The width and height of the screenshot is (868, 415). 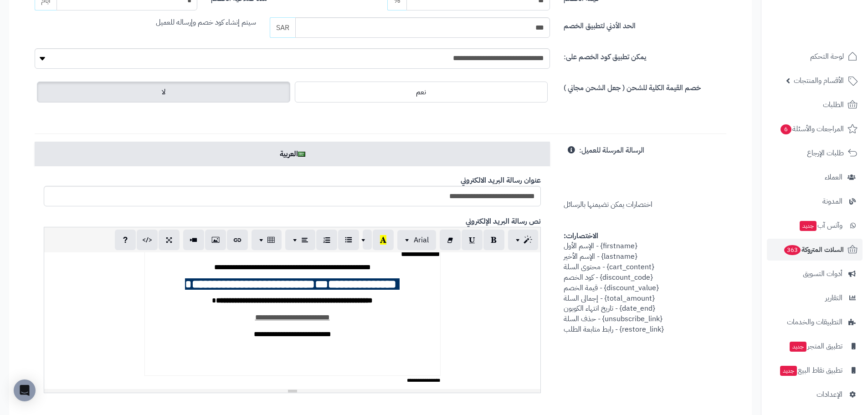 I want to click on label: الرسالة المرسلة للعميل:, so click(x=611, y=149).